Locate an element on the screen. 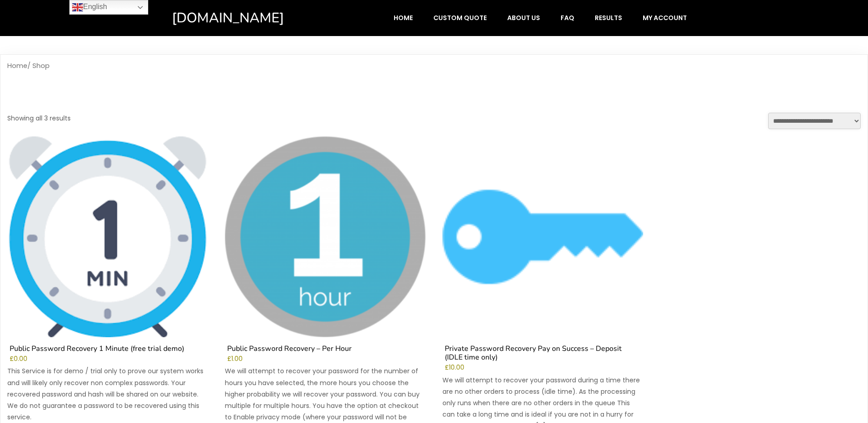  a: About Us is located at coordinates (524, 18).